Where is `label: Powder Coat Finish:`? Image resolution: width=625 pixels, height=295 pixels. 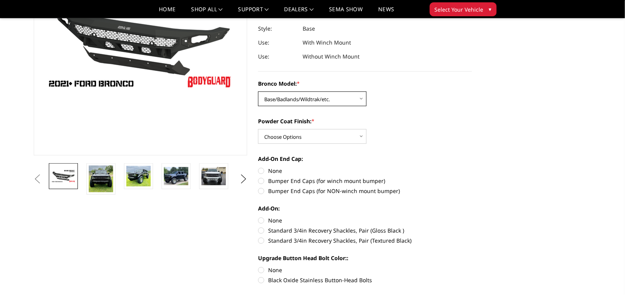
label: Powder Coat Finish: is located at coordinates (365, 121).